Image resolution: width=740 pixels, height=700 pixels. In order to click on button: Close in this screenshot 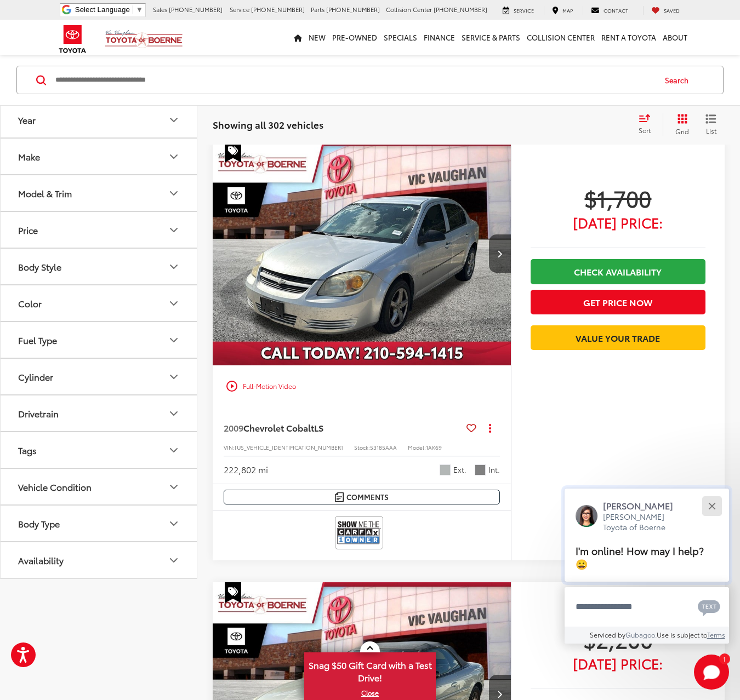, I will do `click(712, 506)`.